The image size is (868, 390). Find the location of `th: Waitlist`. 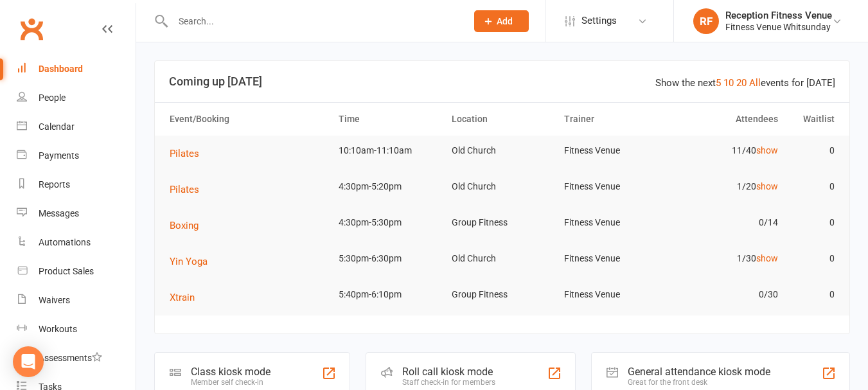

th: Waitlist is located at coordinates (812, 119).